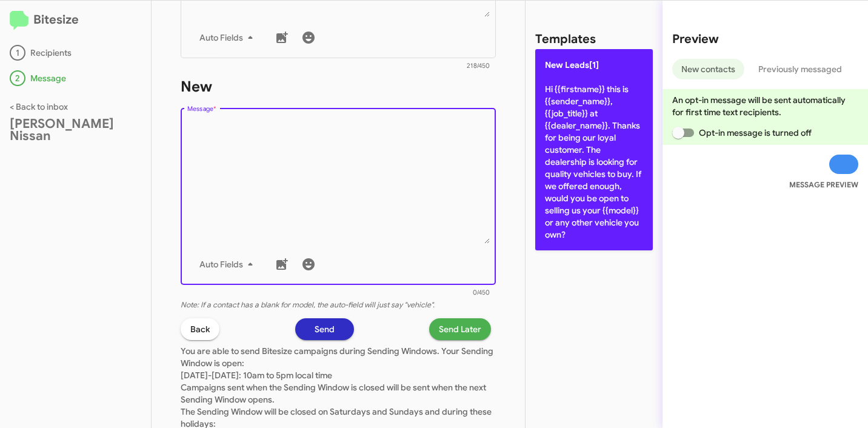 The image size is (868, 428). I want to click on button: Send Later, so click(460, 330).